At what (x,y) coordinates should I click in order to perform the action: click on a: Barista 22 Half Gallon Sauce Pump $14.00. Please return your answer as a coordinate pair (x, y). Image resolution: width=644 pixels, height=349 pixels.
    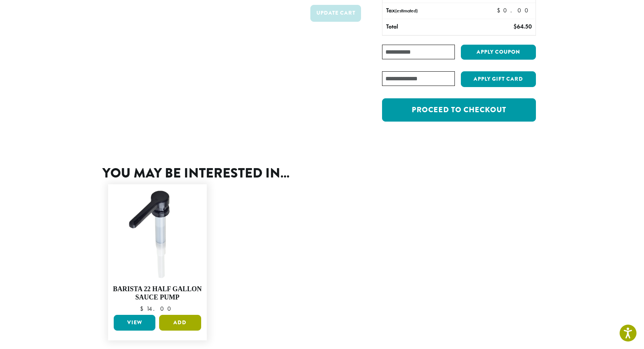
    Looking at the image, I should click on (157, 250).